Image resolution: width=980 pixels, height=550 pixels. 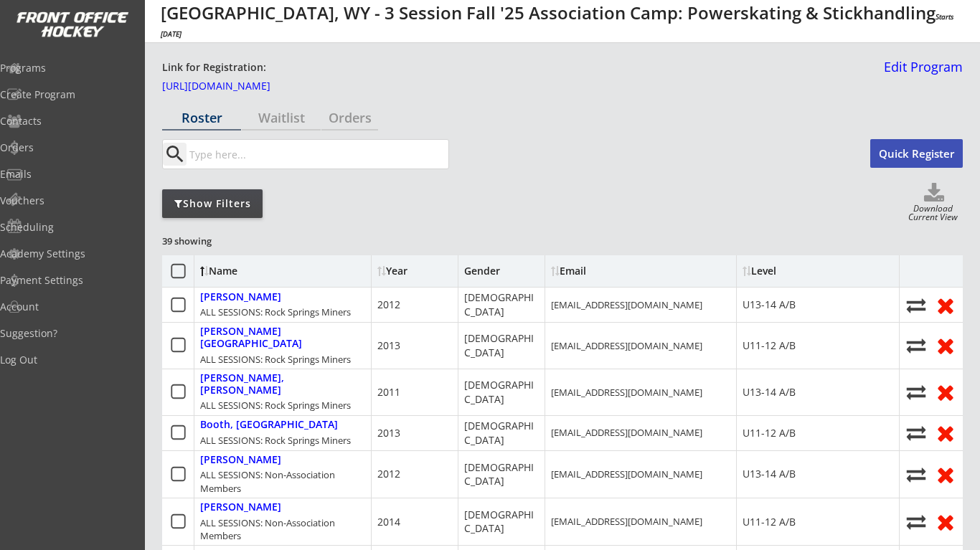 What do you see at coordinates (202, 118) in the screenshot?
I see `div: Roster` at bounding box center [202, 118].